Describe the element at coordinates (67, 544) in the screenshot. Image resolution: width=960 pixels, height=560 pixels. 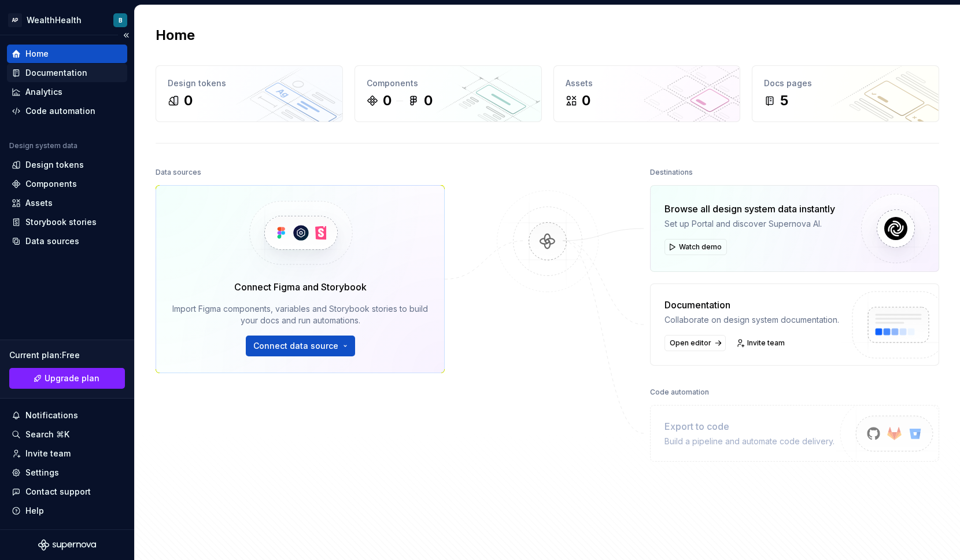
I see `a: Supernova Logo` at that location.